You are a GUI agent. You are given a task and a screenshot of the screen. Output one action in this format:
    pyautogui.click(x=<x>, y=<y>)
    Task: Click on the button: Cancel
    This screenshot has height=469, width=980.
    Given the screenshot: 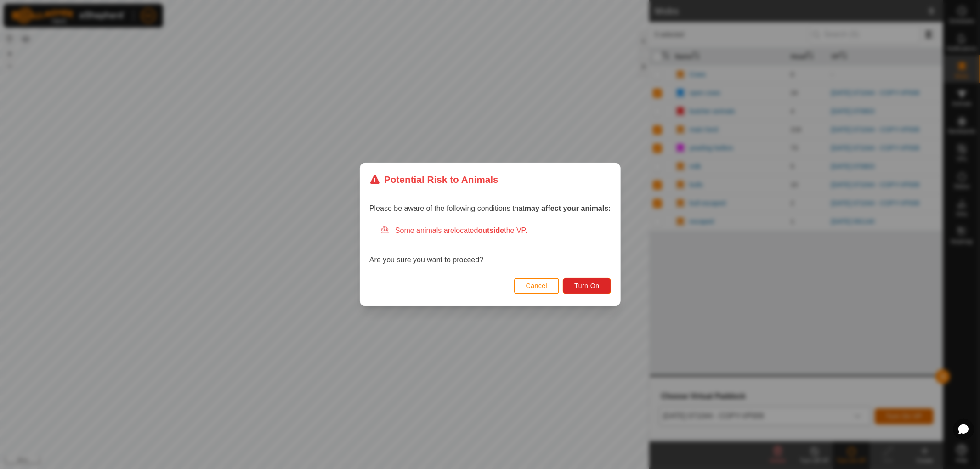 What is the action you would take?
    pyautogui.click(x=536, y=286)
    